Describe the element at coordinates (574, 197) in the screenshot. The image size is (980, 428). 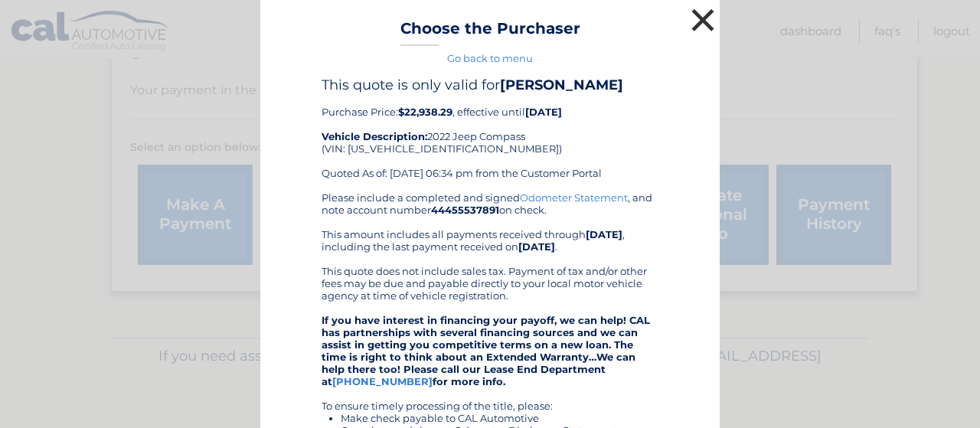
I see `a: Odometer Statement` at that location.